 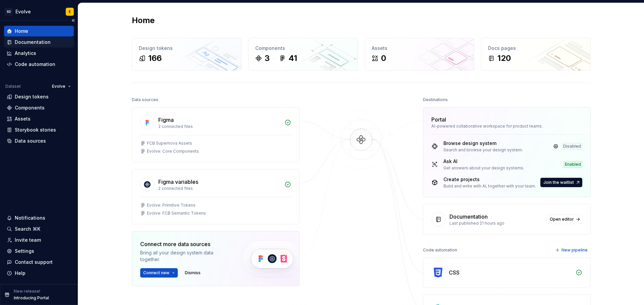 What do you see at coordinates (27, 291) in the screenshot?
I see `p: New release!` at bounding box center [27, 291].